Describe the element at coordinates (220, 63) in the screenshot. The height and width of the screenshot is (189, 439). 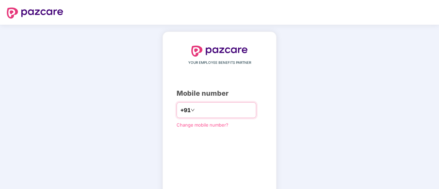
I see `span: YOUR EMPLOYEE BENEFITS PARTNER` at that location.